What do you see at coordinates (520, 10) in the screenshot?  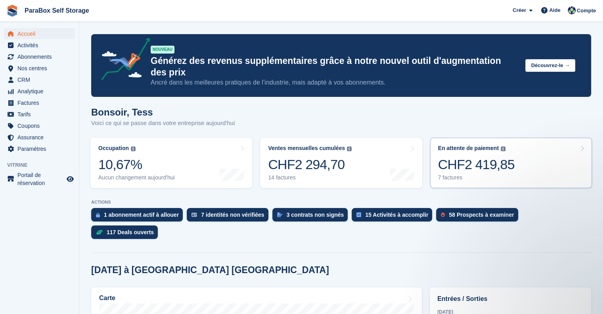 I see `span: Créer` at bounding box center [520, 10].